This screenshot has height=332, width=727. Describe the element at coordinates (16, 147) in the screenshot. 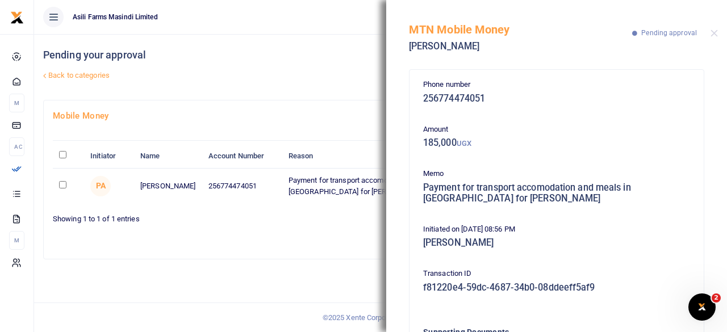

I see `li: Ac` at that location.